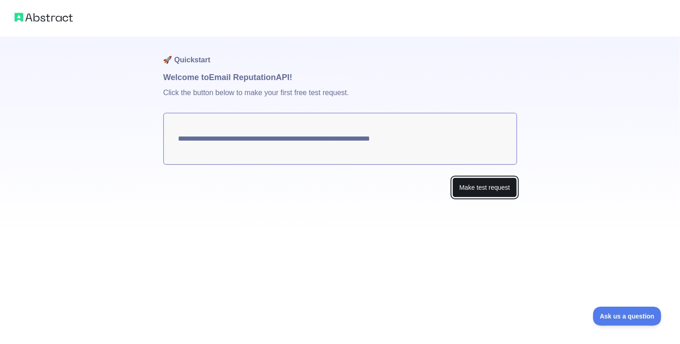  I want to click on h1: 🚀 Quickstart, so click(340, 54).